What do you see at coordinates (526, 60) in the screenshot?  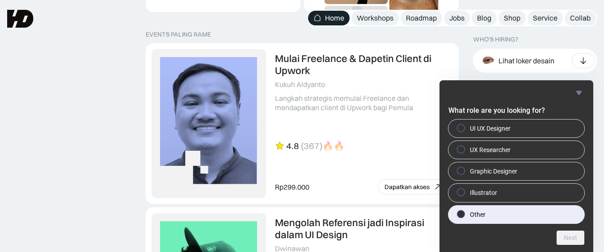 I see `div: Lihat loker desain` at bounding box center [526, 60].